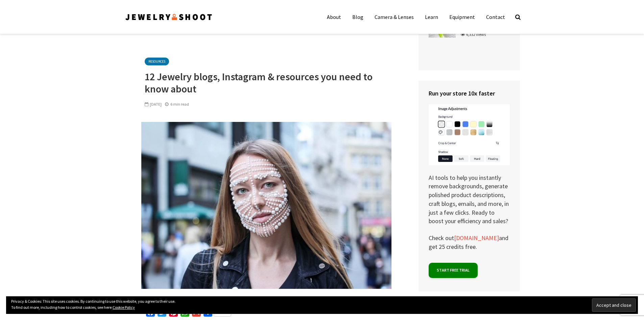 The image size is (644, 320). What do you see at coordinates (462, 17) in the screenshot?
I see `a: Equipment` at bounding box center [462, 17].